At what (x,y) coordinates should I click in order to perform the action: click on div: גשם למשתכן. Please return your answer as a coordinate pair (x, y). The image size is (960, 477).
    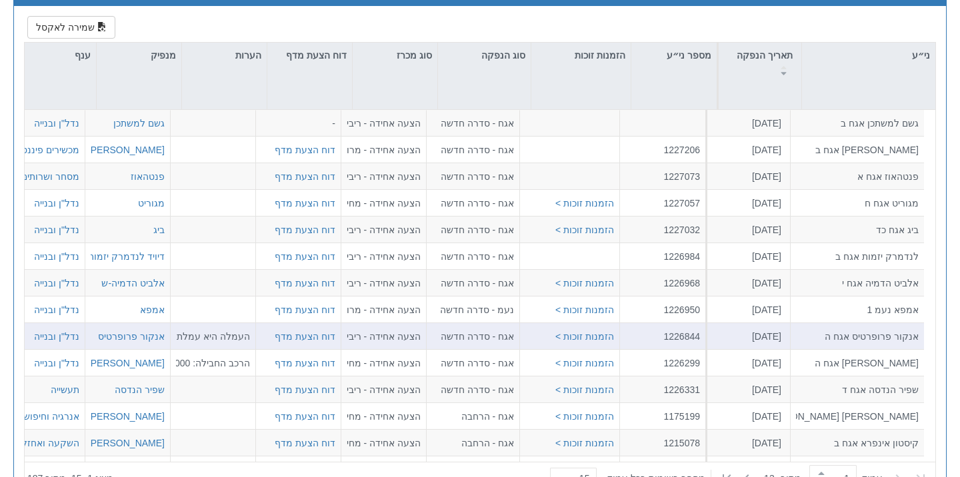
    Looking at the image, I should click on (139, 123).